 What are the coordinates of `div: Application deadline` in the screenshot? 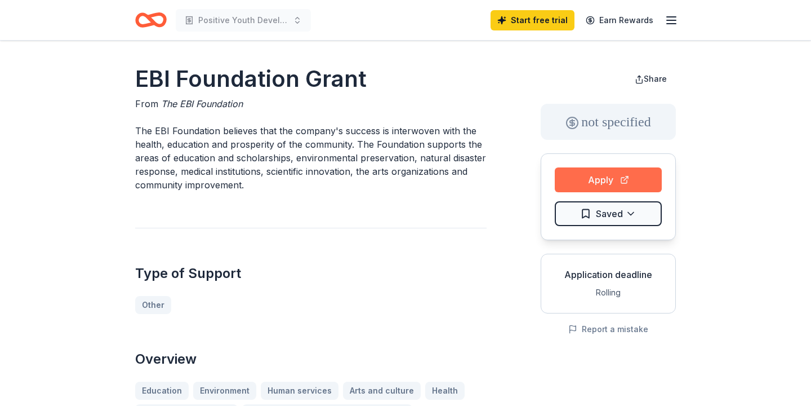 It's located at (609, 274).